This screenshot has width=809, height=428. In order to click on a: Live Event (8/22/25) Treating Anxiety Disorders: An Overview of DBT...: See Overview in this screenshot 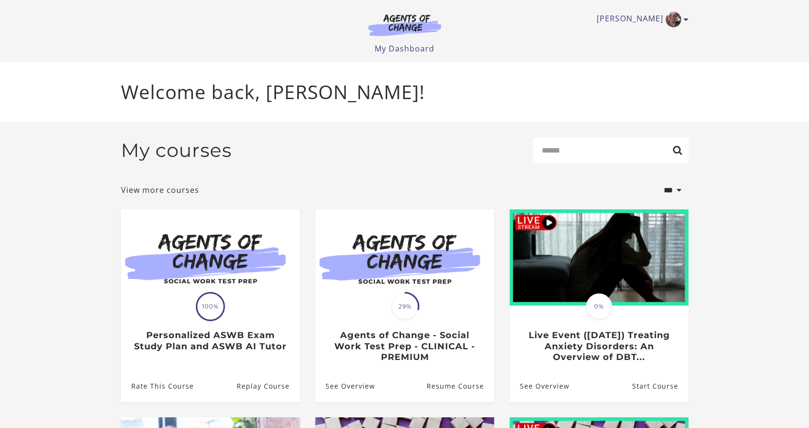, I will do `click(539, 386)`.